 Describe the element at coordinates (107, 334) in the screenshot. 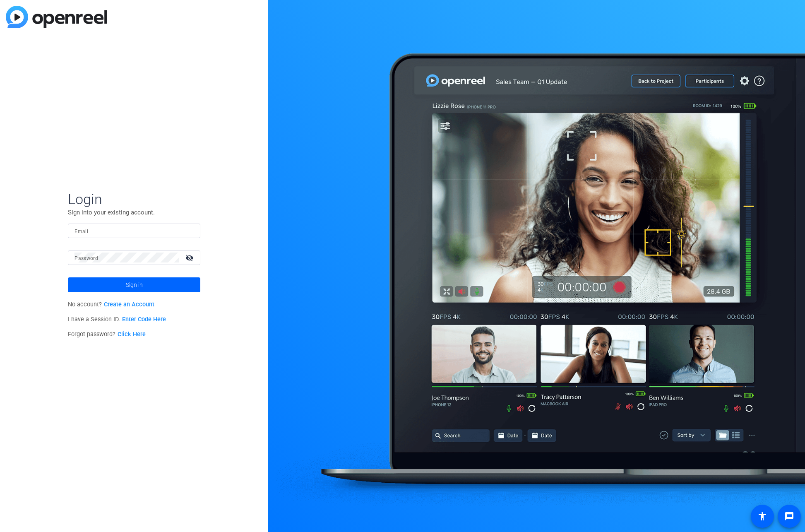

I see `span: Forgot password?` at that location.